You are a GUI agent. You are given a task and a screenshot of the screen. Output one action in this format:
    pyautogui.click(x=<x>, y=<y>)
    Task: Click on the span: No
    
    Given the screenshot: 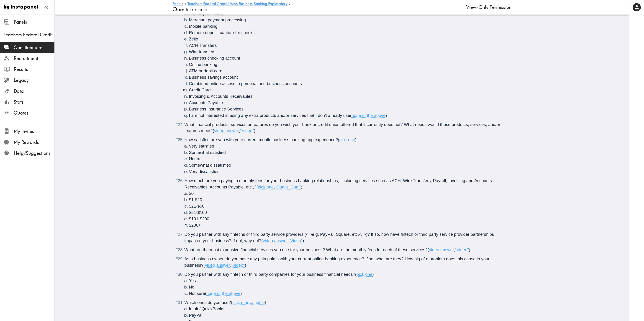 What is the action you would take?
    pyautogui.click(x=192, y=288)
    